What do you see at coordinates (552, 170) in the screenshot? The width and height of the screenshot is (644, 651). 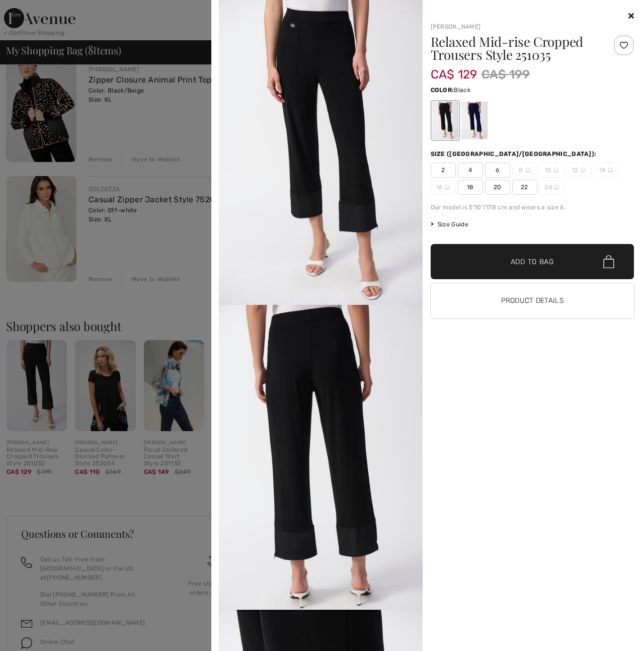 I see `span: 10` at bounding box center [552, 170].